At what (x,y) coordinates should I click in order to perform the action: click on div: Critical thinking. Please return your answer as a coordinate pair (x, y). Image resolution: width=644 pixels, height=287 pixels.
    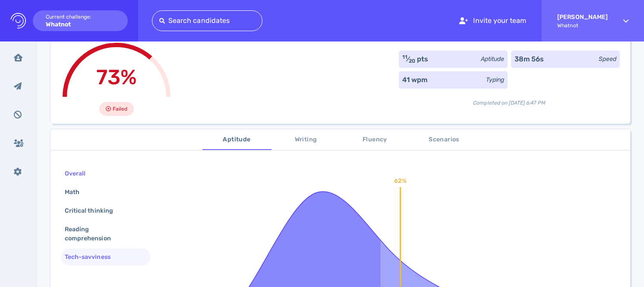
    Looking at the image, I should click on (93, 211).